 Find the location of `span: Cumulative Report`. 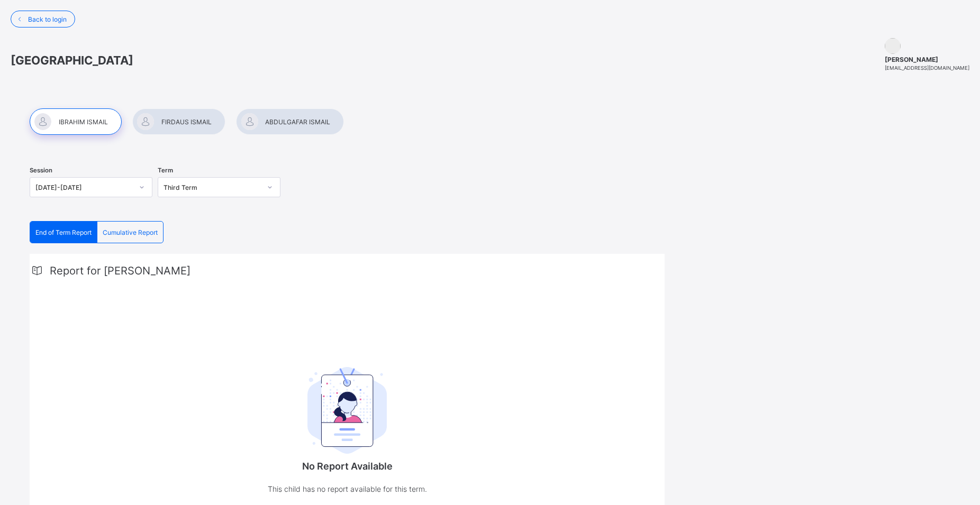

span: Cumulative Report is located at coordinates (130, 232).